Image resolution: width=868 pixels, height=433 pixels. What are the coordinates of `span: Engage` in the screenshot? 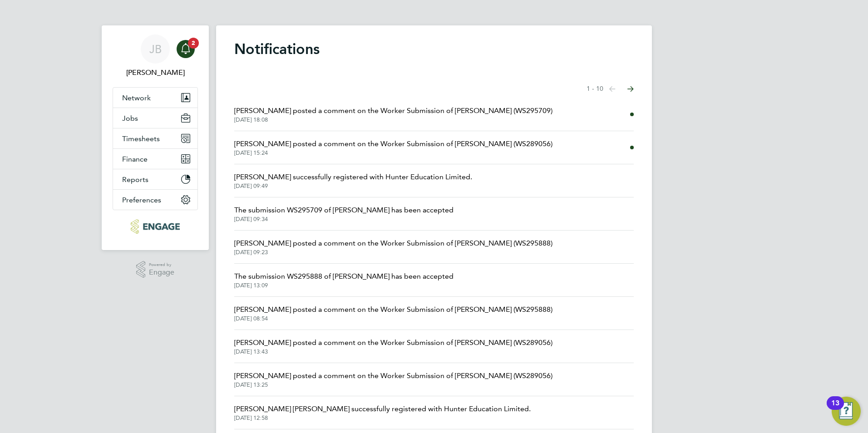 It's located at (162, 272).